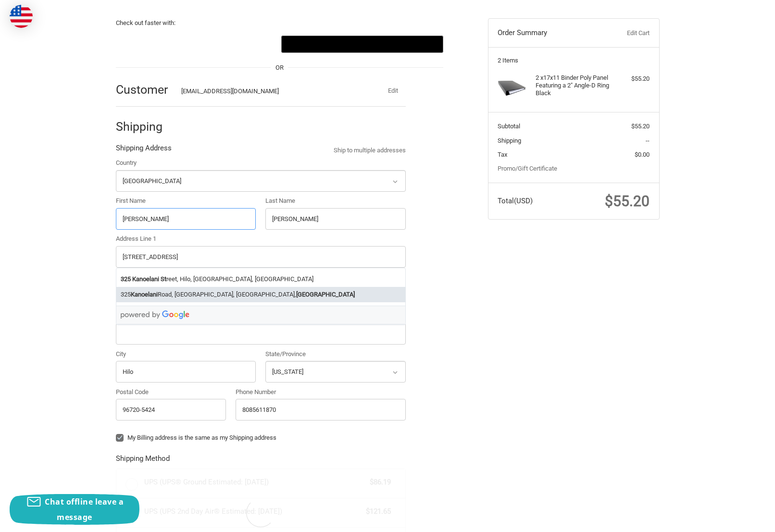  Describe the element at coordinates (74, 510) in the screenshot. I see `button: Chat offline leave a message` at that location.